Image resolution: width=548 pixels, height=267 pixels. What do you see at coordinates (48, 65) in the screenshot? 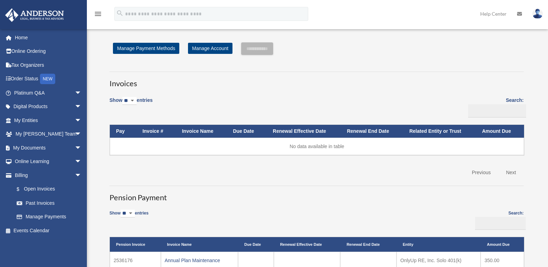
I see `a: Tax Organizers` at bounding box center [48, 65].